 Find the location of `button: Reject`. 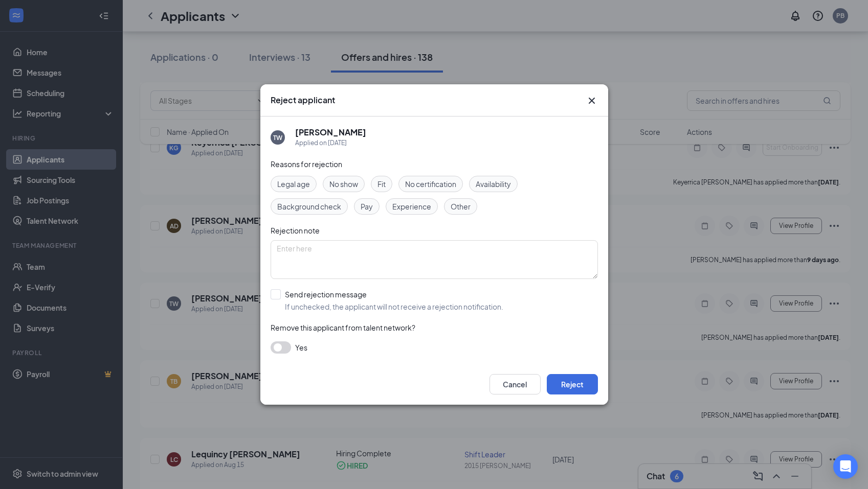

button: Reject is located at coordinates (572, 384).